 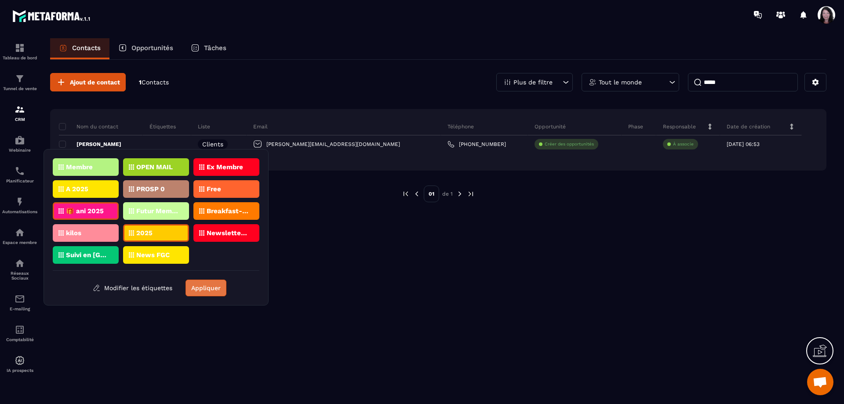 I want to click on a: Opportunités, so click(x=146, y=49).